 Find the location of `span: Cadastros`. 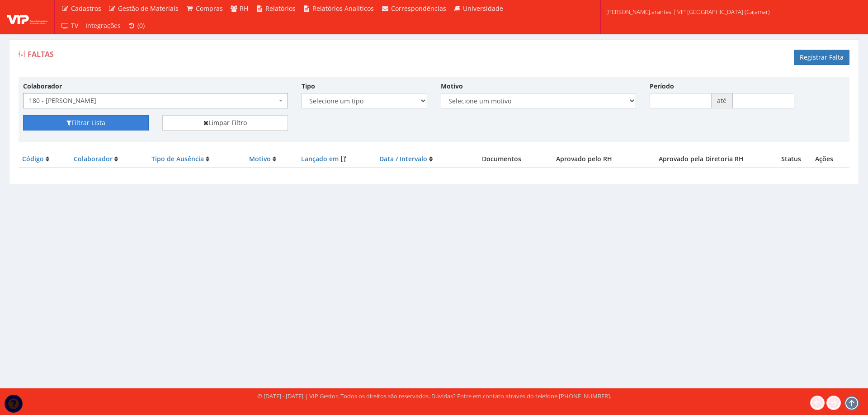

span: Cadastros is located at coordinates (86, 8).